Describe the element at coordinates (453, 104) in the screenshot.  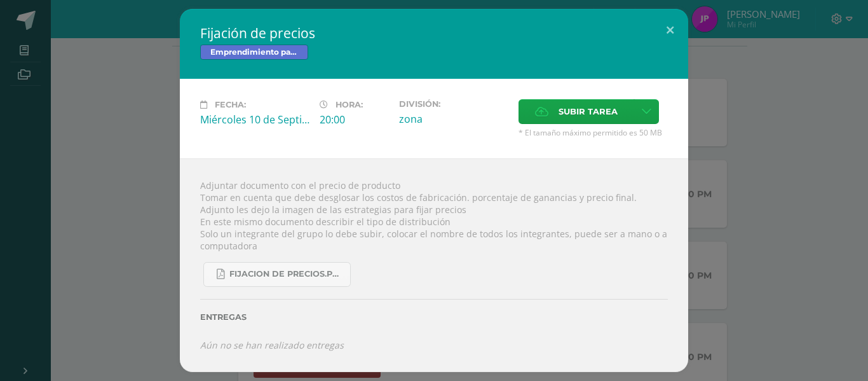
I see `label: División:` at that location.